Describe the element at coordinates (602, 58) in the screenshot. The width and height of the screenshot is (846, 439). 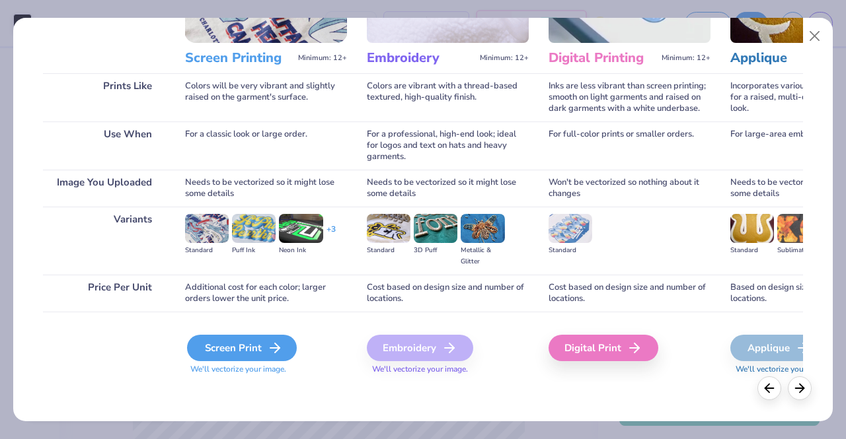
I see `h3: Digital Printing` at that location.